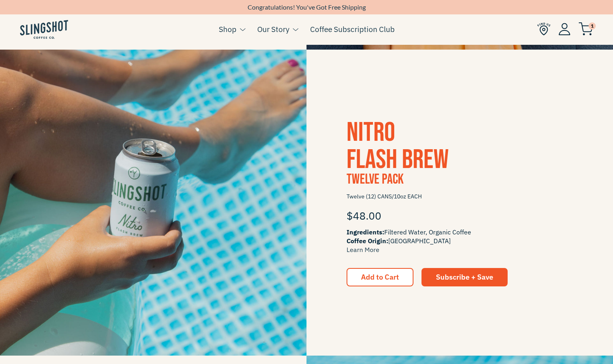  Describe the element at coordinates (464, 277) in the screenshot. I see `span: Subscribe + Save` at that location.